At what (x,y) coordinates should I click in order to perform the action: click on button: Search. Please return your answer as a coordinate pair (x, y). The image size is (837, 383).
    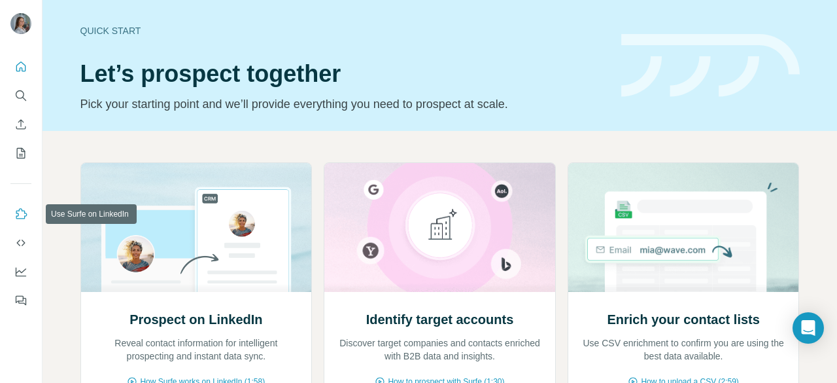
    Looking at the image, I should click on (21, 96).